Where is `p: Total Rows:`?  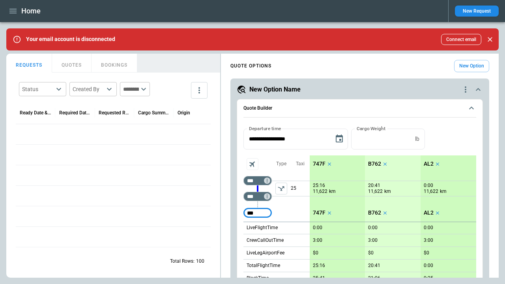 p: Total Rows: is located at coordinates (182, 261).